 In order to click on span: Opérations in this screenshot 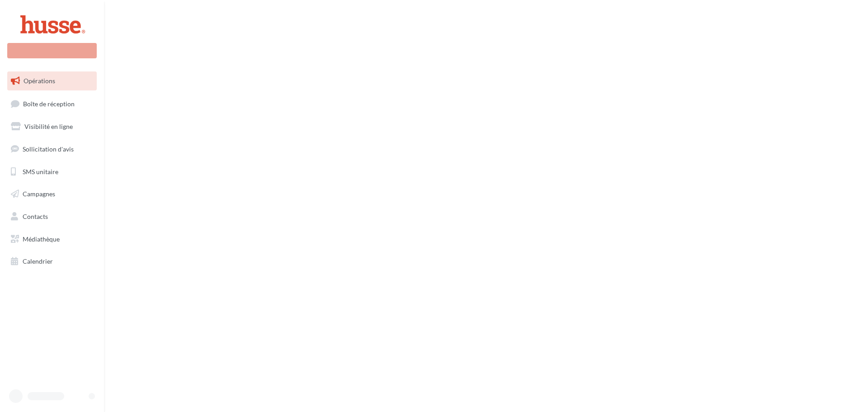, I will do `click(39, 80)`.